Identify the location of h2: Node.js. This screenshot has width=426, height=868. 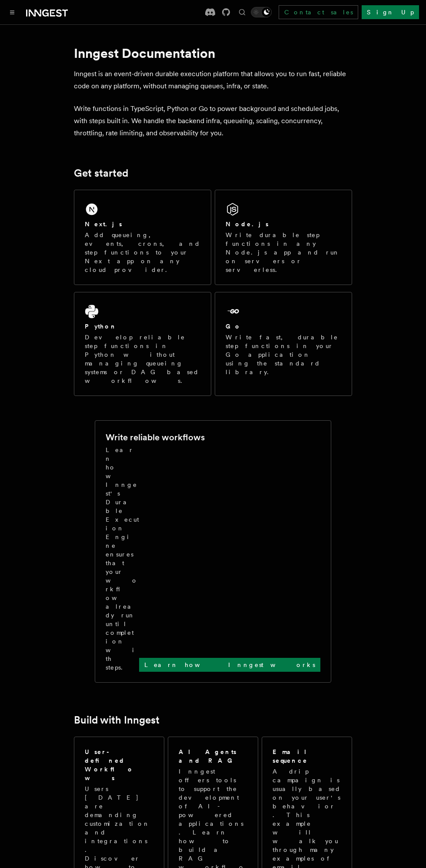
(247, 225).